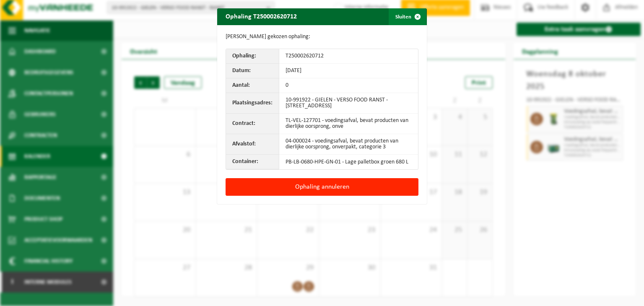 Image resolution: width=644 pixels, height=306 pixels. What do you see at coordinates (252, 56) in the screenshot?
I see `th: Ophaling:` at bounding box center [252, 56].